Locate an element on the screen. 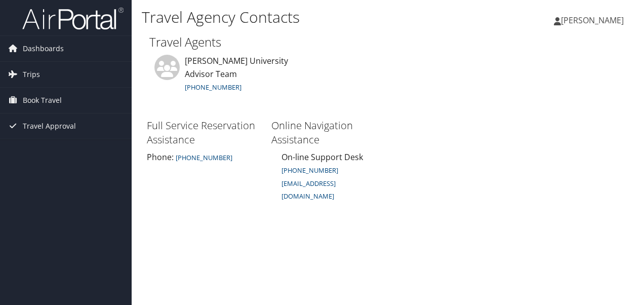 The width and height of the screenshot is (644, 305). h3: Full Service Reservation Assistance is located at coordinates (204, 133).